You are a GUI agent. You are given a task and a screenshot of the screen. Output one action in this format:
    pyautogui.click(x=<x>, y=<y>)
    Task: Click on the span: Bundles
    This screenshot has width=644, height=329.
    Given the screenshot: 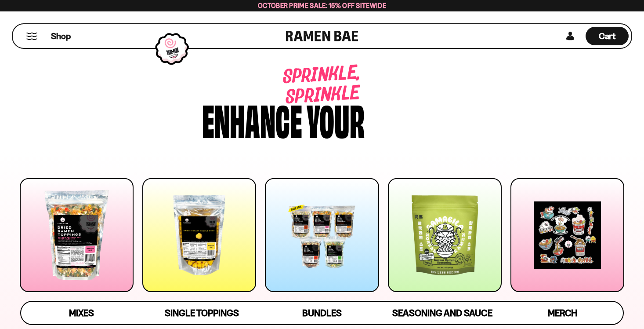 What is the action you would take?
    pyautogui.click(x=322, y=313)
    